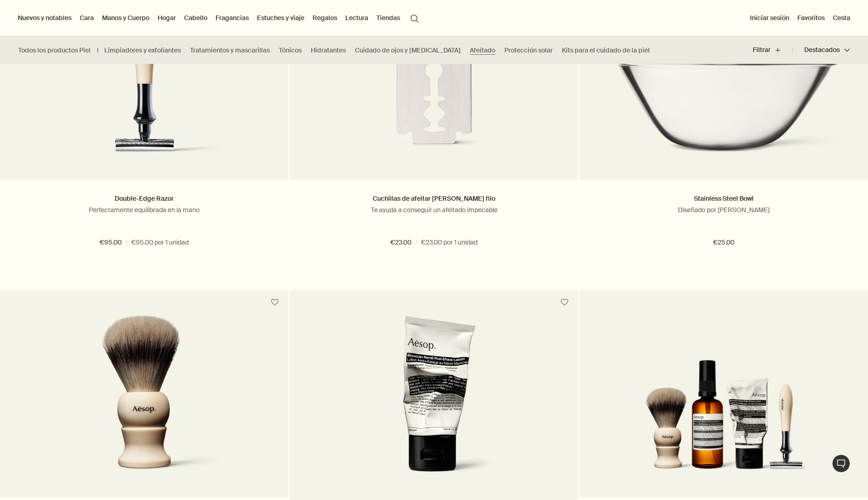 The image size is (868, 500). Describe the element at coordinates (167, 18) in the screenshot. I see `a: Hogar` at that location.